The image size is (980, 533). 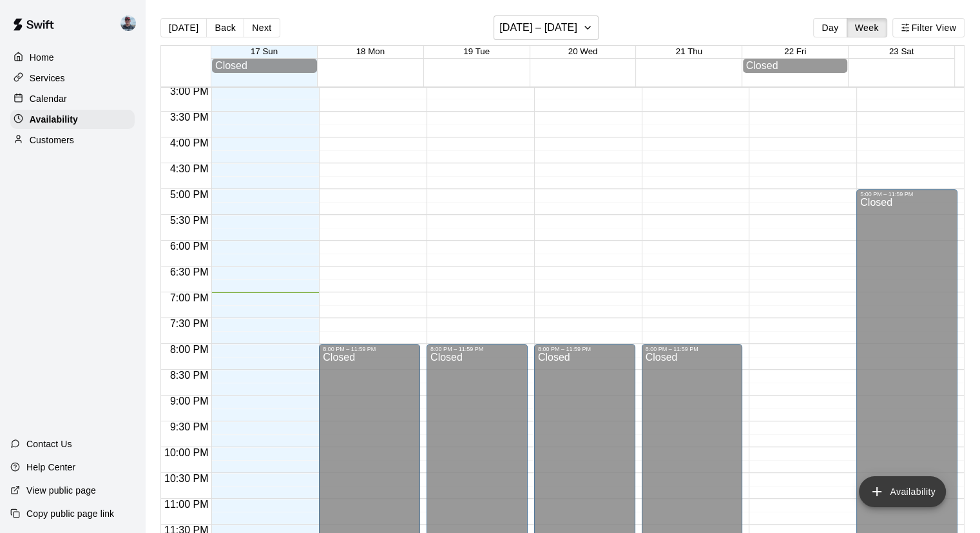 I want to click on p: Home, so click(x=42, y=57).